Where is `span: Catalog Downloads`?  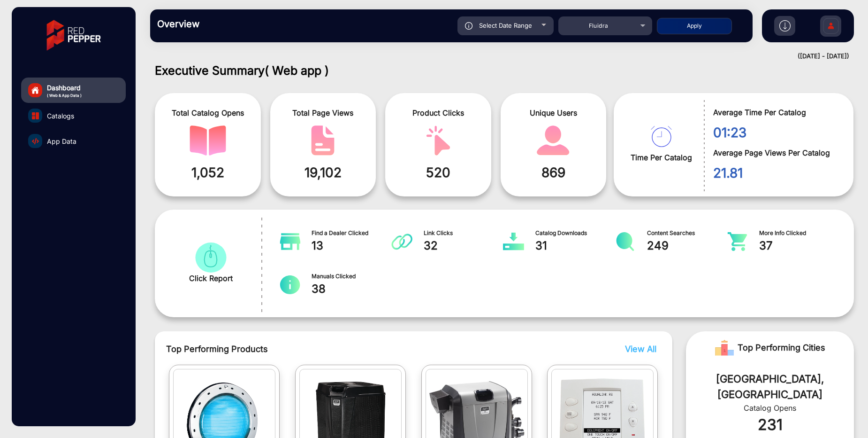
span: Catalog Downloads is located at coordinates (575, 233).